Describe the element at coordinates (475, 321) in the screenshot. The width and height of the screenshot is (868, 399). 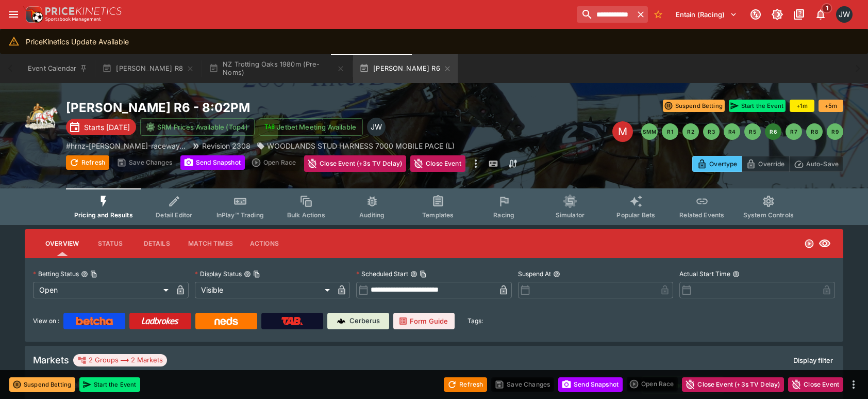
I see `label: Tags:` at that location.